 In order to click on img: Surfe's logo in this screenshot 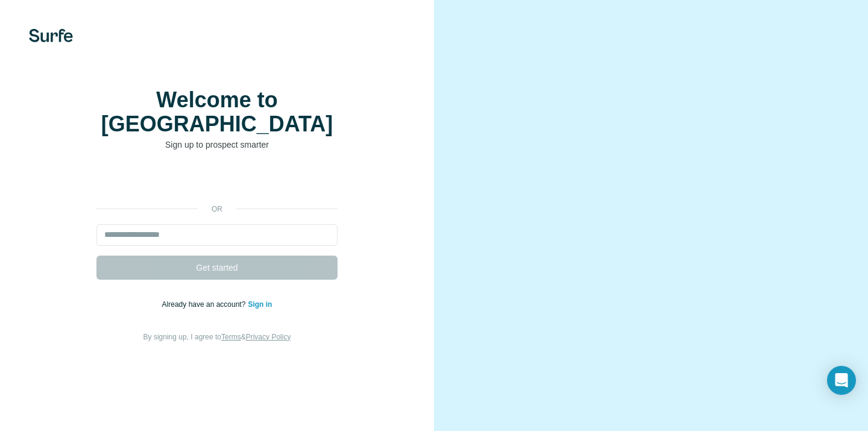, I will do `click(50, 36)`.